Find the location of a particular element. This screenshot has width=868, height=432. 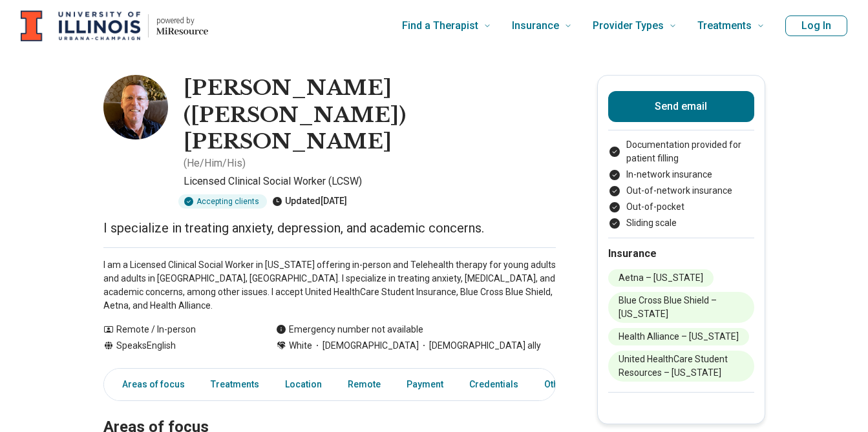

li: Out-of-pocket is located at coordinates (681, 207).